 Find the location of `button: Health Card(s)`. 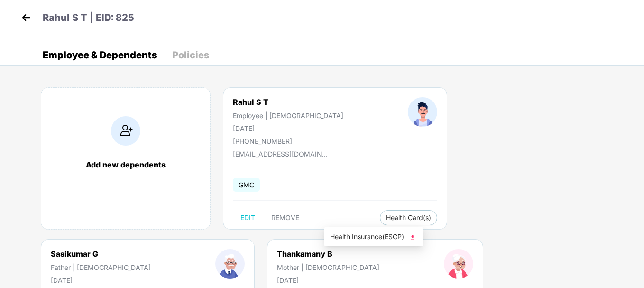

button: Health Card(s) is located at coordinates (408, 218).